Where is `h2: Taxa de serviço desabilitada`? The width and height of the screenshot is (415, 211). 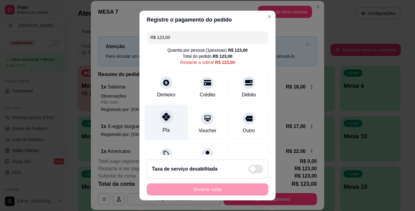
h2: Taxa de serviço desabilitada is located at coordinates (185, 169).